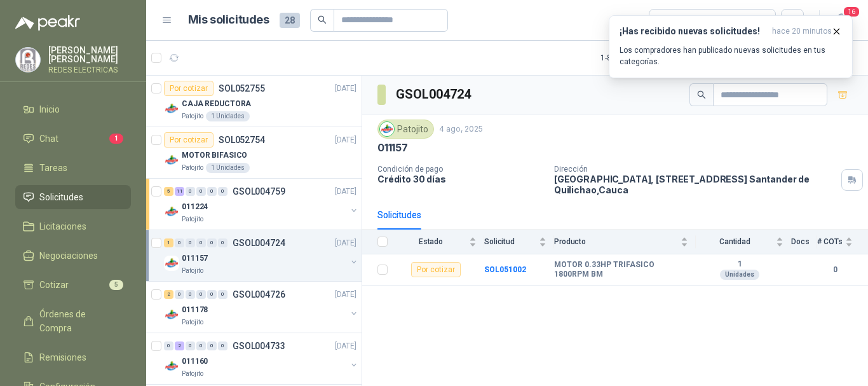  What do you see at coordinates (259, 294) in the screenshot?
I see `p: GSOL004726` at bounding box center [259, 294].